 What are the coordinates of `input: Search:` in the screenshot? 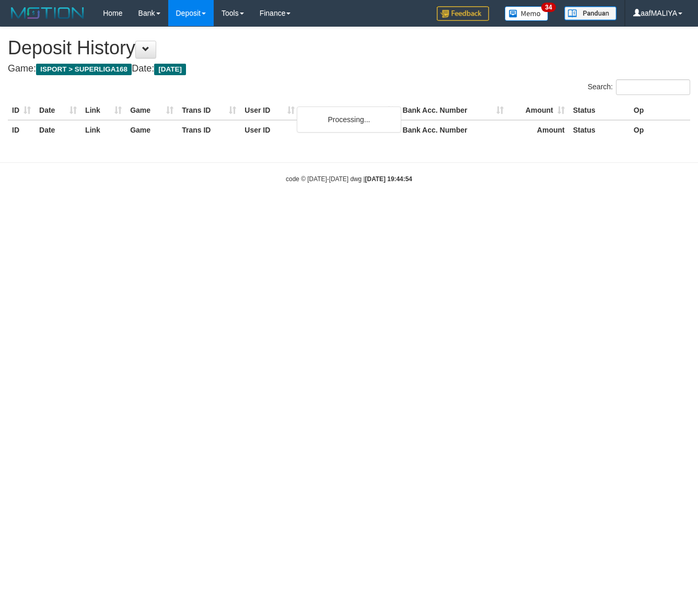 It's located at (654, 87).